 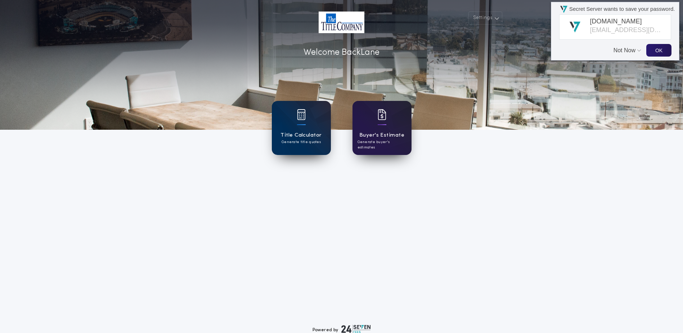 I want to click on img: account-logo, so click(x=341, y=22).